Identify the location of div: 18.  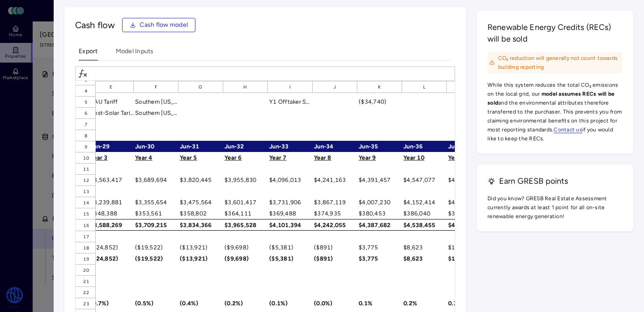
(85, 247).